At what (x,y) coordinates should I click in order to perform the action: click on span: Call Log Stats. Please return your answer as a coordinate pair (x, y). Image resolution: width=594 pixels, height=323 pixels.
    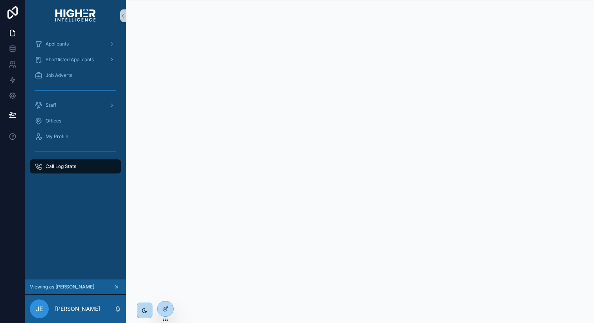
    Looking at the image, I should click on (61, 167).